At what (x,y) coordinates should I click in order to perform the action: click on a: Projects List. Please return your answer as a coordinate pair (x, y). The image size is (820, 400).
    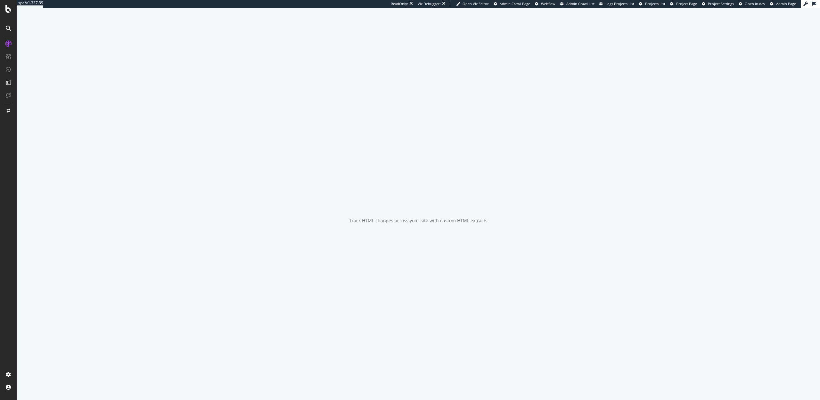
    Looking at the image, I should click on (652, 4).